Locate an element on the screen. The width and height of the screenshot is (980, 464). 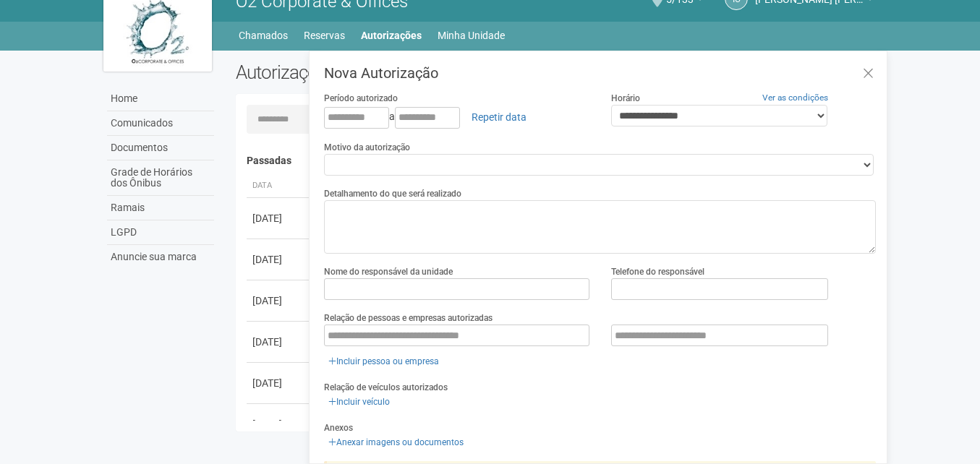
a: Autorizações is located at coordinates (391, 36).